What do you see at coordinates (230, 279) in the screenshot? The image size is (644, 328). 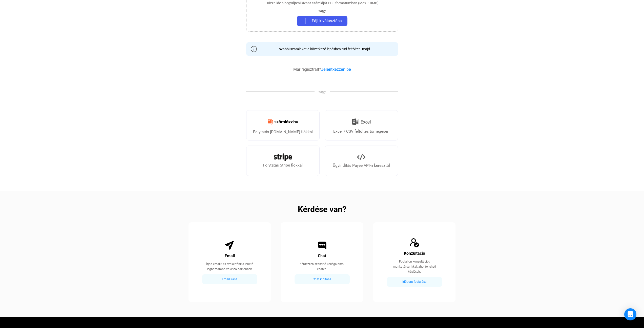 I see `button: Email írása` at bounding box center [230, 279].